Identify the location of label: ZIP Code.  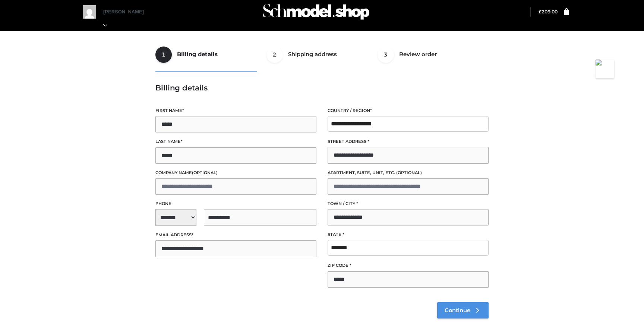
(408, 265).